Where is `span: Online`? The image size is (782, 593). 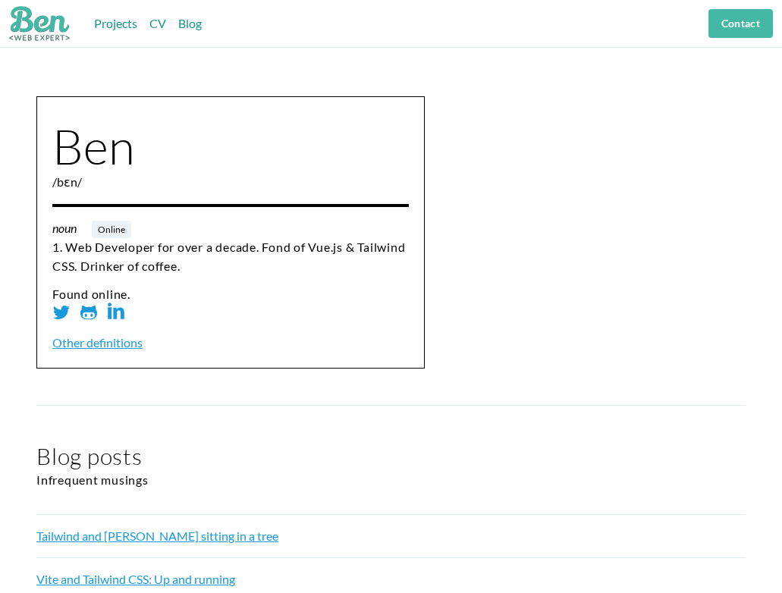
span: Online is located at coordinates (112, 229).